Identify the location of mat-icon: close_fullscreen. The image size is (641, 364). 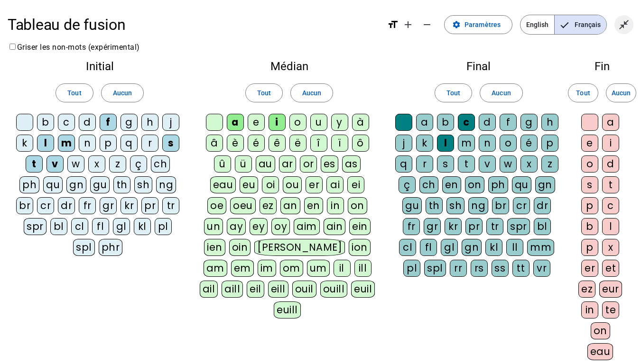
(624, 25).